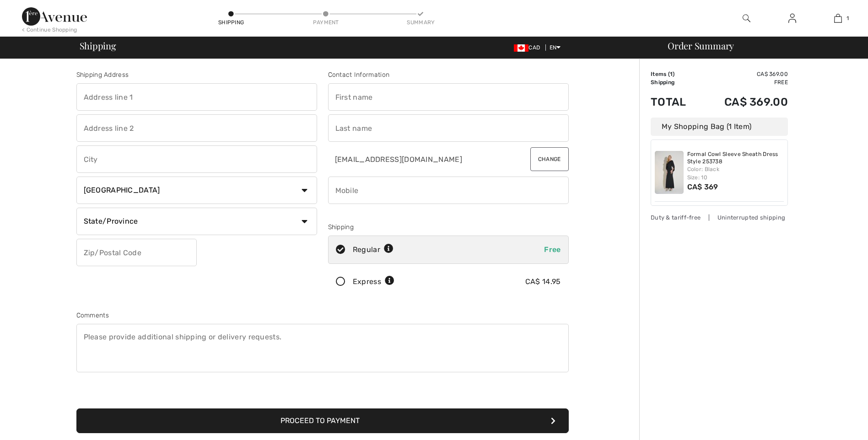  Describe the element at coordinates (759, 45) in the screenshot. I see `div: Order Summary` at that location.